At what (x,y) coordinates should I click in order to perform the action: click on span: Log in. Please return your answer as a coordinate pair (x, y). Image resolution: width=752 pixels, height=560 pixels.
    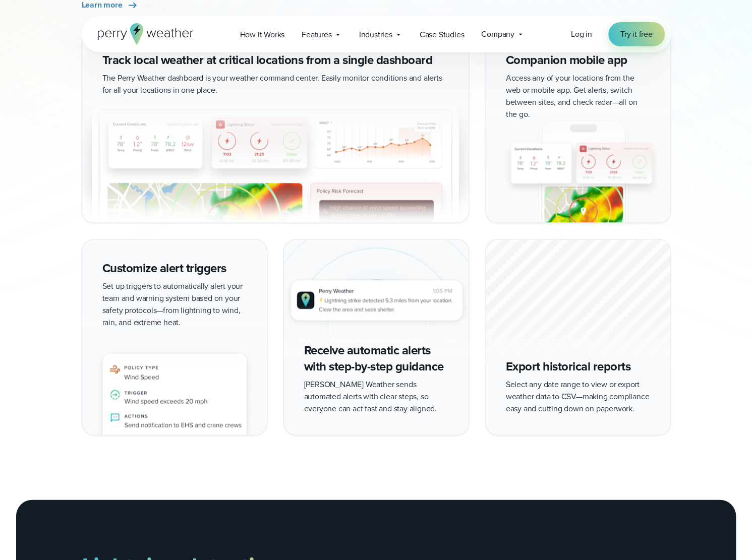
    Looking at the image, I should click on (581, 34).